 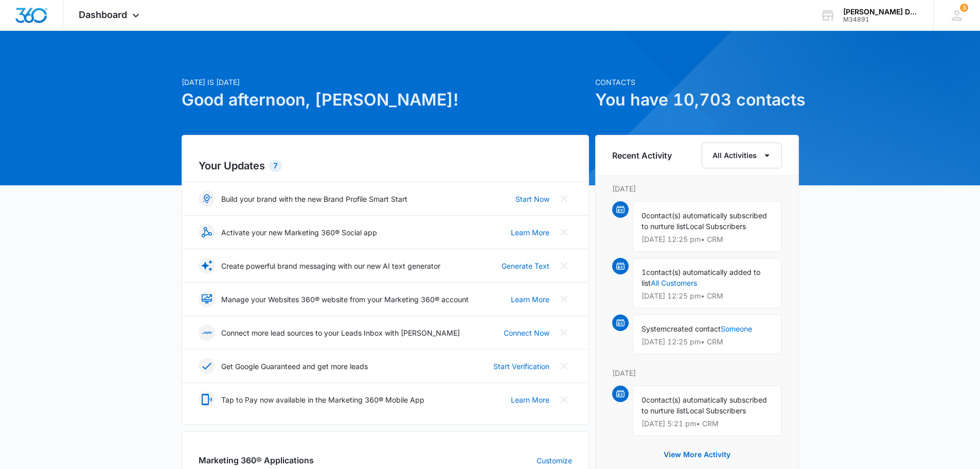 I want to click on p: Get Google Guaranteed and get more leads, so click(x=294, y=366).